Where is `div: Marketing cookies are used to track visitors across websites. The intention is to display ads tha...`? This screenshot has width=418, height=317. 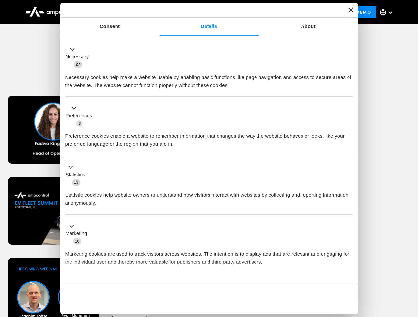 div: Marketing cookies are used to track visitors across websites. The intention is to display ads tha... is located at coordinates (209, 256).